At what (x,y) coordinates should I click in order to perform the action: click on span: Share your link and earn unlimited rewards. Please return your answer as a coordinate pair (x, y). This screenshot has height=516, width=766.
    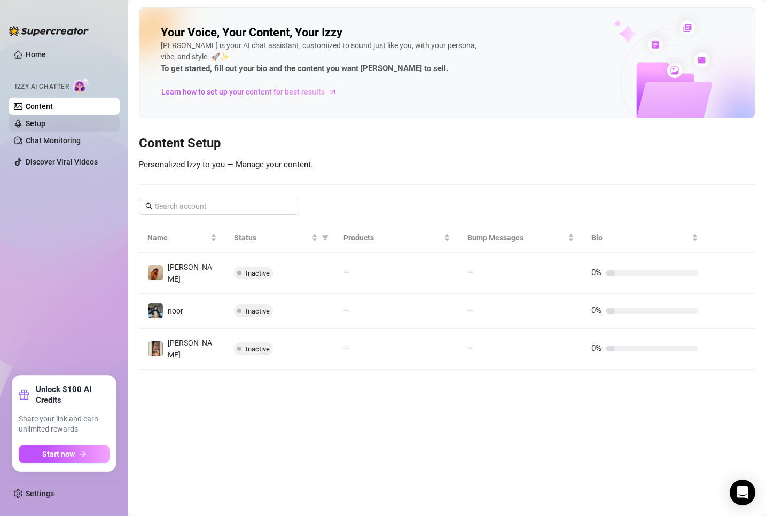
    Looking at the image, I should click on (64, 424).